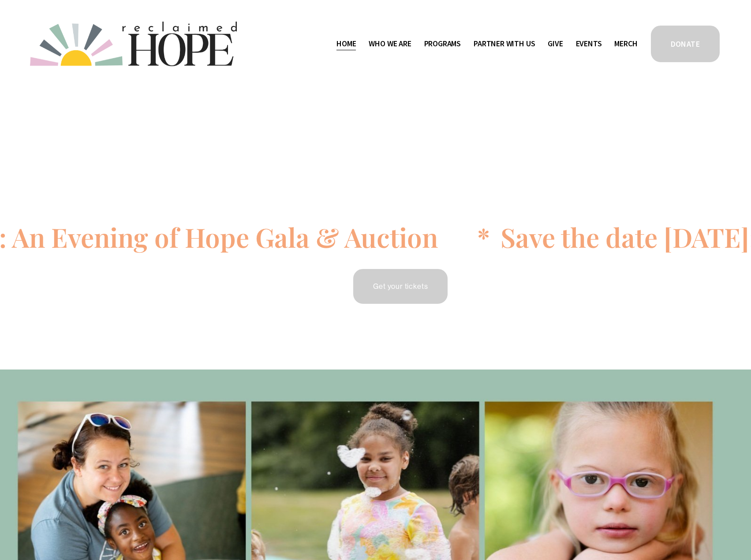 The height and width of the screenshot is (560, 751). Describe the element at coordinates (686, 44) in the screenshot. I see `a: DONATE` at that location.